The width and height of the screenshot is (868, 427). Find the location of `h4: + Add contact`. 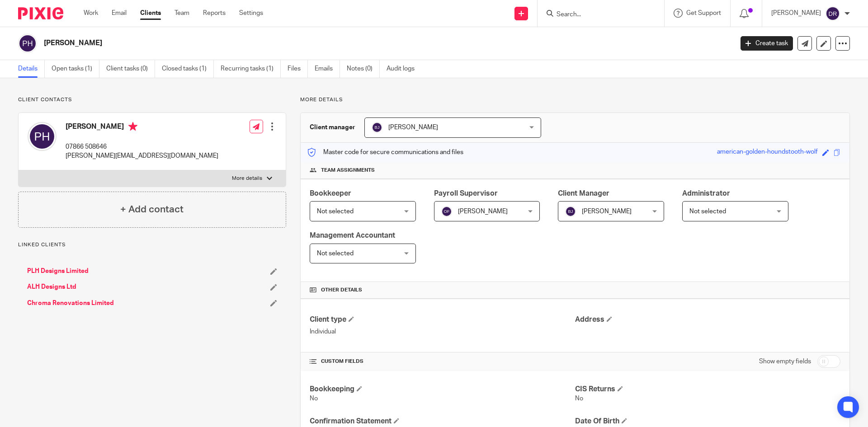

h4: + Add contact is located at coordinates (152, 209).